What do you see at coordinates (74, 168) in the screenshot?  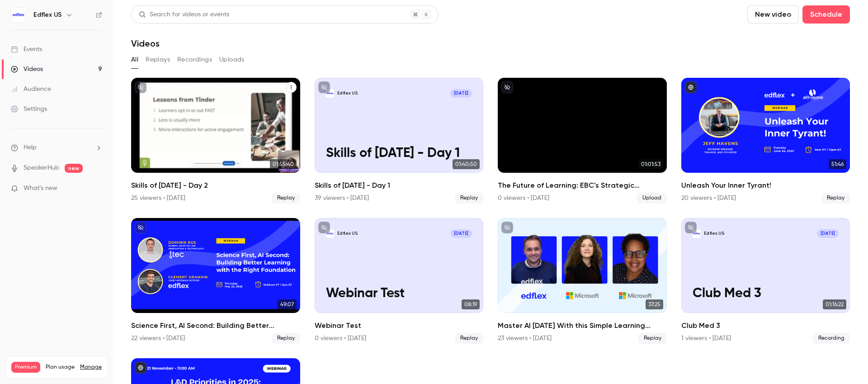 I see `span: new` at bounding box center [74, 168].